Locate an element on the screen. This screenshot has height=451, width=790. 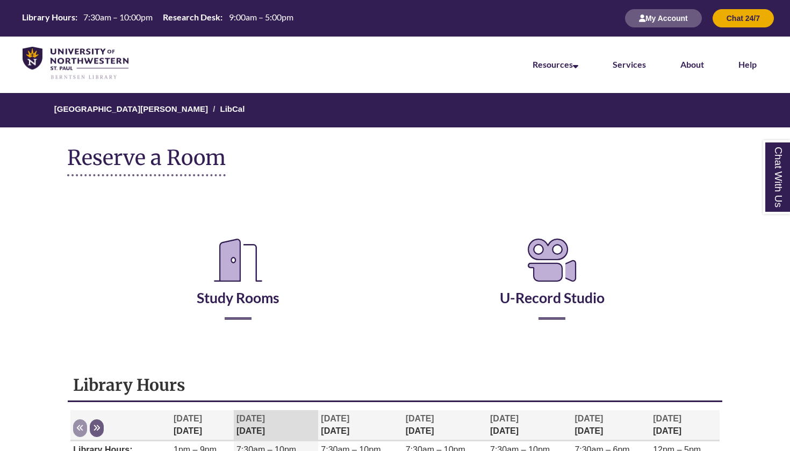
a: Chat 24/7 is located at coordinates (743, 18).